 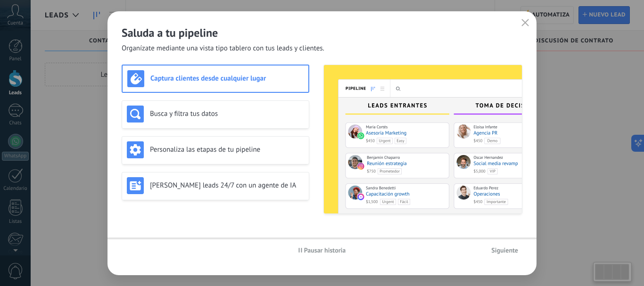 I want to click on h3: Captura clientes desde cualquier lugar, so click(x=227, y=78).